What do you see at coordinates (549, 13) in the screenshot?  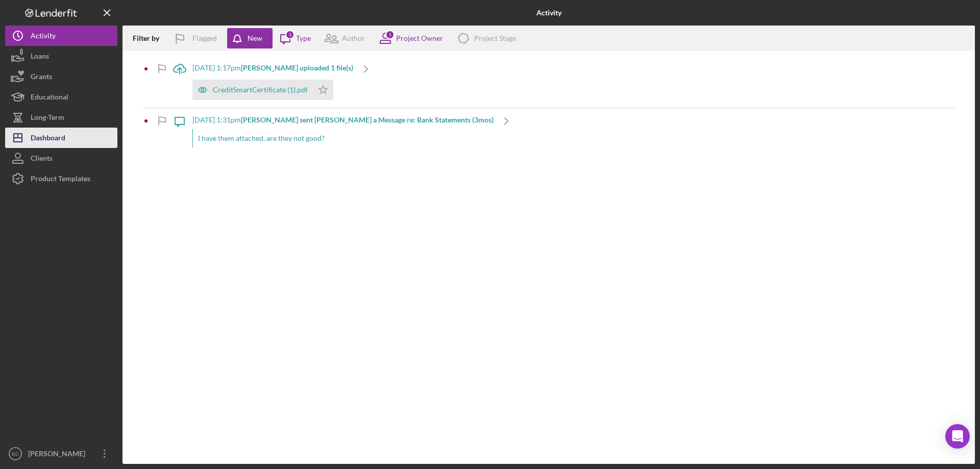 I see `b: Activity` at bounding box center [549, 13].